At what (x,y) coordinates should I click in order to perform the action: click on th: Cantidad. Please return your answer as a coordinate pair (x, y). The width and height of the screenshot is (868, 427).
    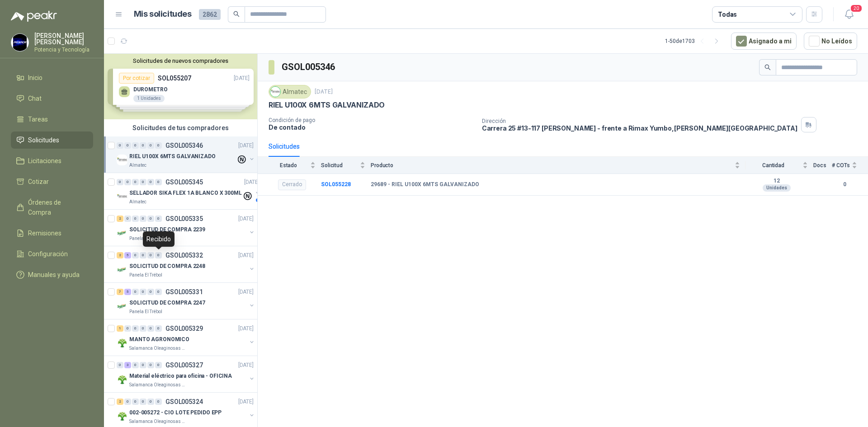
    Looking at the image, I should click on (779, 165).